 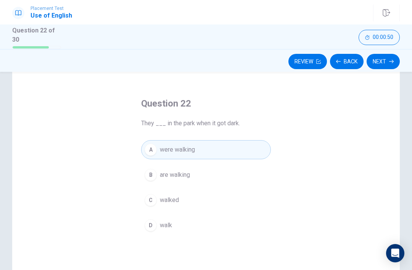 I want to click on span: were walking, so click(x=177, y=149).